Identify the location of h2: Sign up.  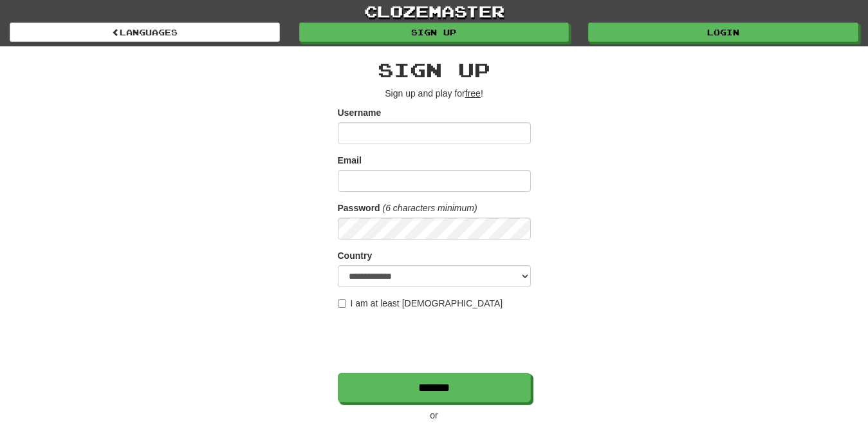
(435, 70).